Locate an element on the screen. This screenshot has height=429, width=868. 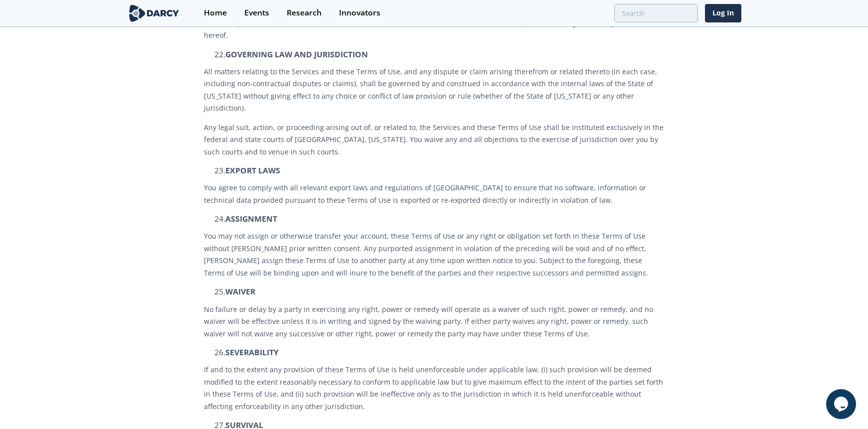
div: Innovators is located at coordinates (360, 13).